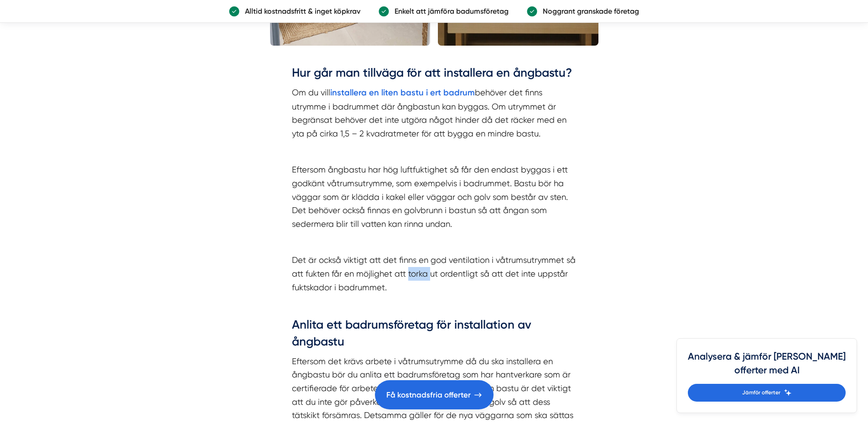 This screenshot has width=868, height=424. I want to click on p: Om du vill behöver det finns utrymme i badrummet där ångbastun kan byggas. Om utrymmet är begräns..., so click(434, 113).